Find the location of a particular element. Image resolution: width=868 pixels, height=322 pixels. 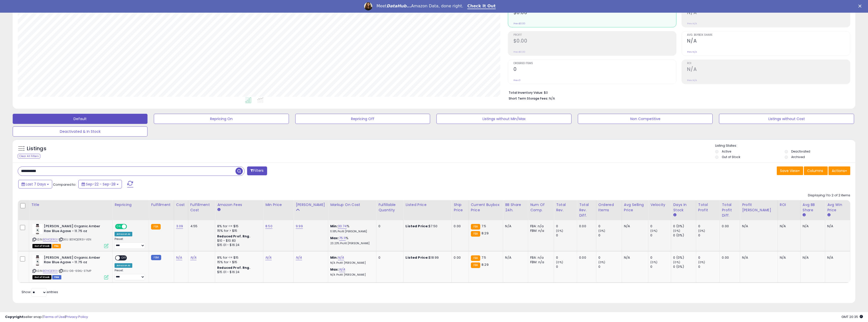

h2: $0.00 is located at coordinates (595, 13).